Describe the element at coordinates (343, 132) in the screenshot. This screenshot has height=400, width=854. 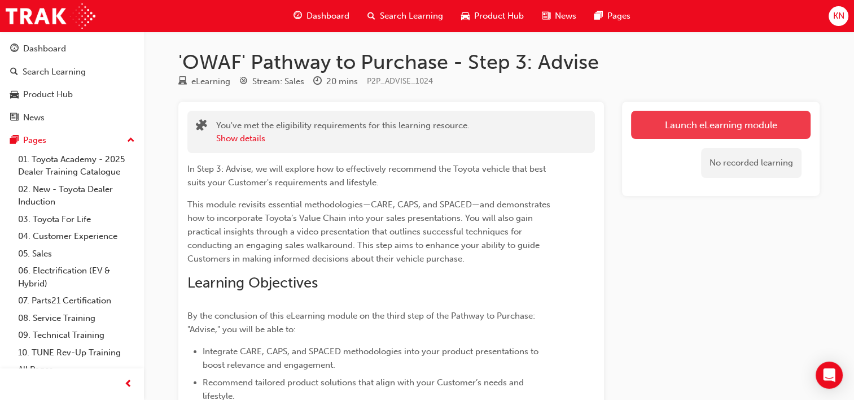
I see `div: You've met the eligibility requirements for this learning resource.` at that location.